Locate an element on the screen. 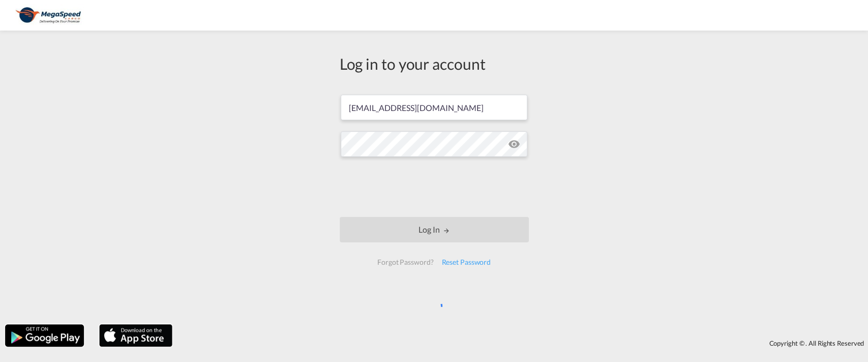  md-icon: icon-eye-off is located at coordinates (514, 144).